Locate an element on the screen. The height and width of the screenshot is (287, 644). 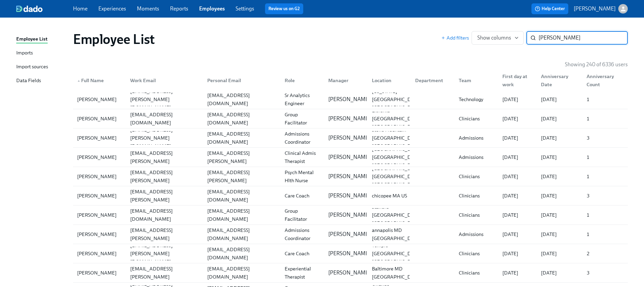
div: Admissions Coordinator is located at coordinates (302, 234).